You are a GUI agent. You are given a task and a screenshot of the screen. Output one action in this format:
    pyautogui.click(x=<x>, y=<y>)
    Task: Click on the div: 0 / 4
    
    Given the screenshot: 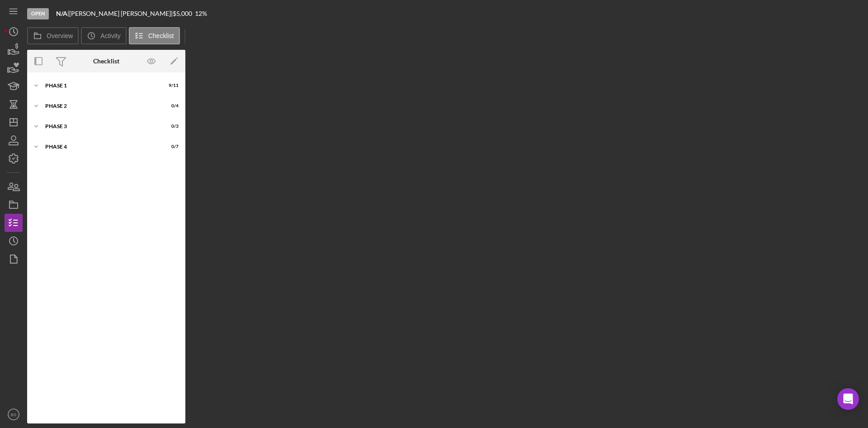 What is the action you would take?
    pyautogui.click(x=171, y=106)
    